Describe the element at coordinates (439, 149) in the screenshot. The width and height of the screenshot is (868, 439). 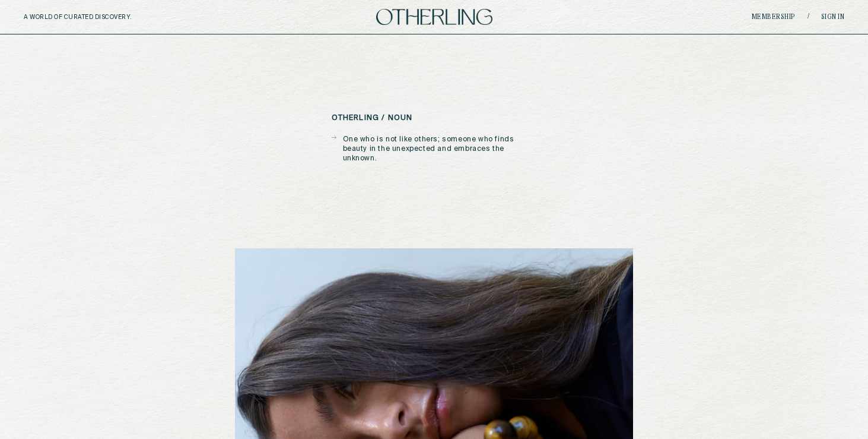
I see `p: One who is not like others; someone who finds beauty in the unexpected and embraces the unknown.` at that location.